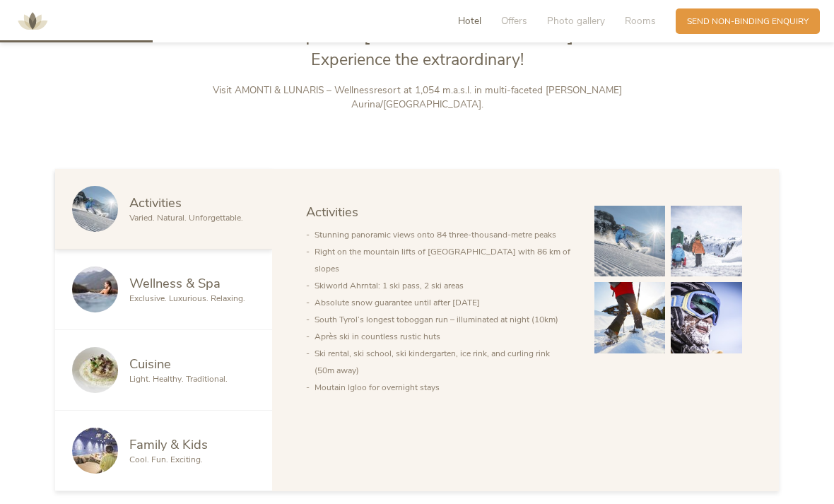  What do you see at coordinates (167, 460) in the screenshot?
I see `span: Cool. Fun. Exciting.` at bounding box center [167, 460].